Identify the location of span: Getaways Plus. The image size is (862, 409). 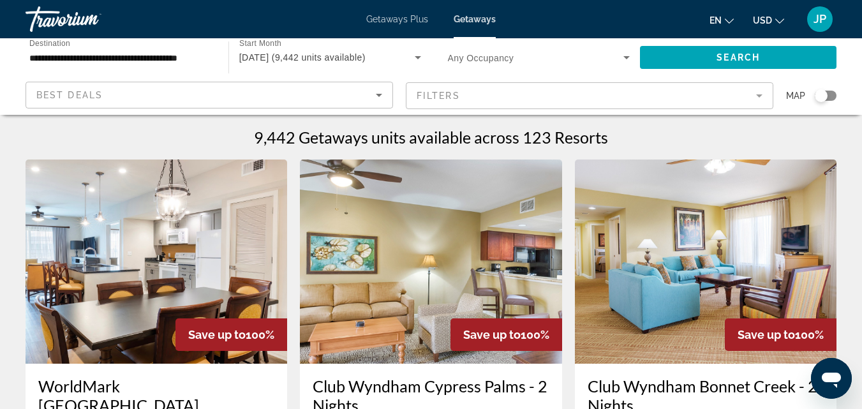
(397, 19).